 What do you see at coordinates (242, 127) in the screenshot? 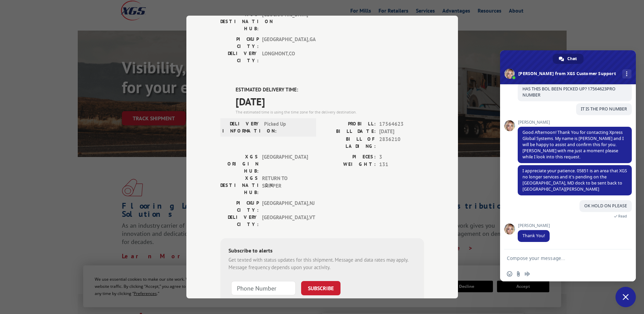
I see `label: DELIVERY INFORMATION:` at bounding box center [242, 127].